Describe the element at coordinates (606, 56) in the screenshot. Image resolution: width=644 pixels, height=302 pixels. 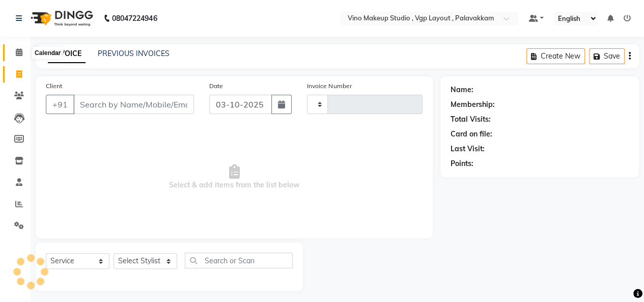
I see `button: Save` at that location.